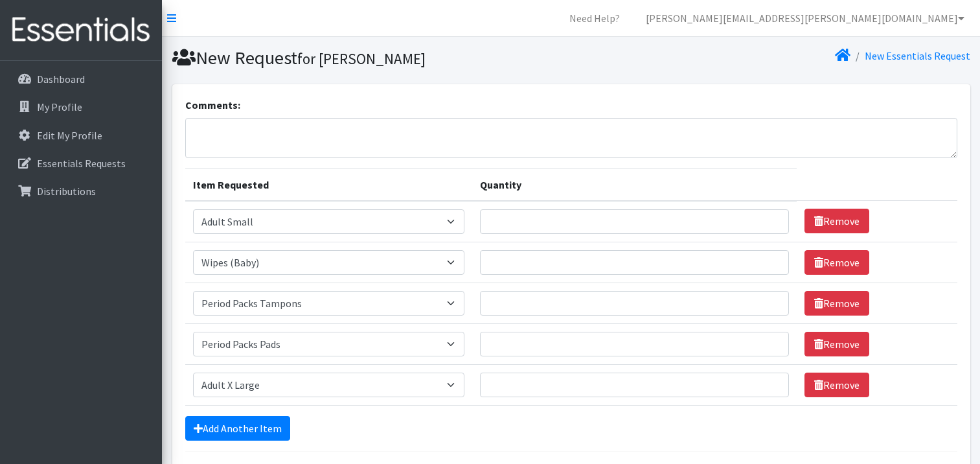 Image resolution: width=980 pixels, height=464 pixels. I want to click on p: My Profile, so click(60, 107).